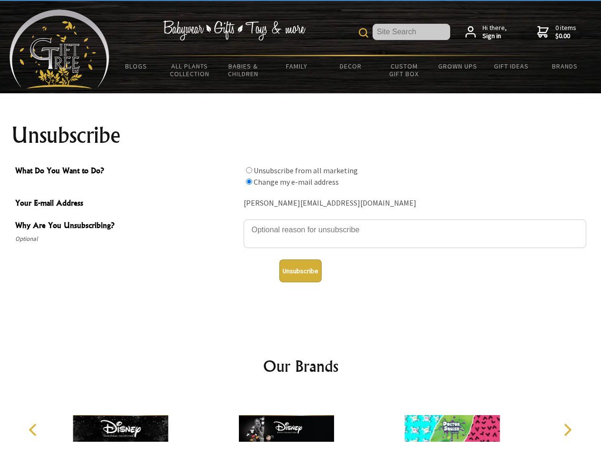 The image size is (601, 457). What do you see at coordinates (511, 66) in the screenshot?
I see `a: Gift Ideas` at bounding box center [511, 66].